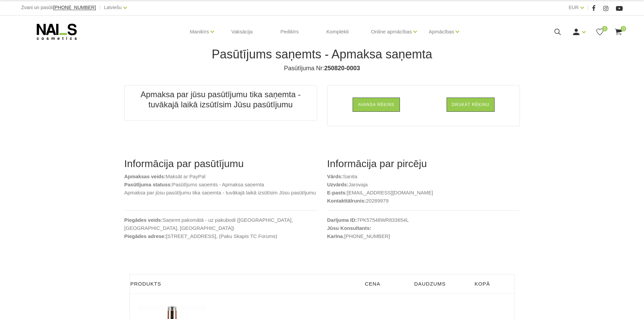  What do you see at coordinates (342, 219) in the screenshot?
I see `b: Darījuma ID:` at bounding box center [342, 219].